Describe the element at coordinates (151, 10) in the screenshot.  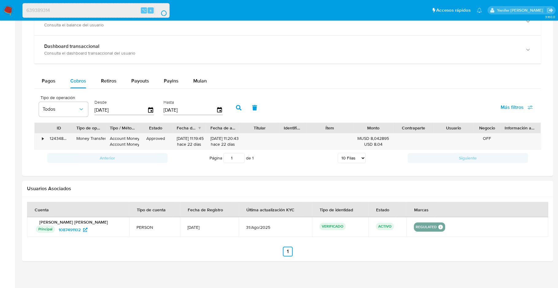
I see `span: s` at that location.